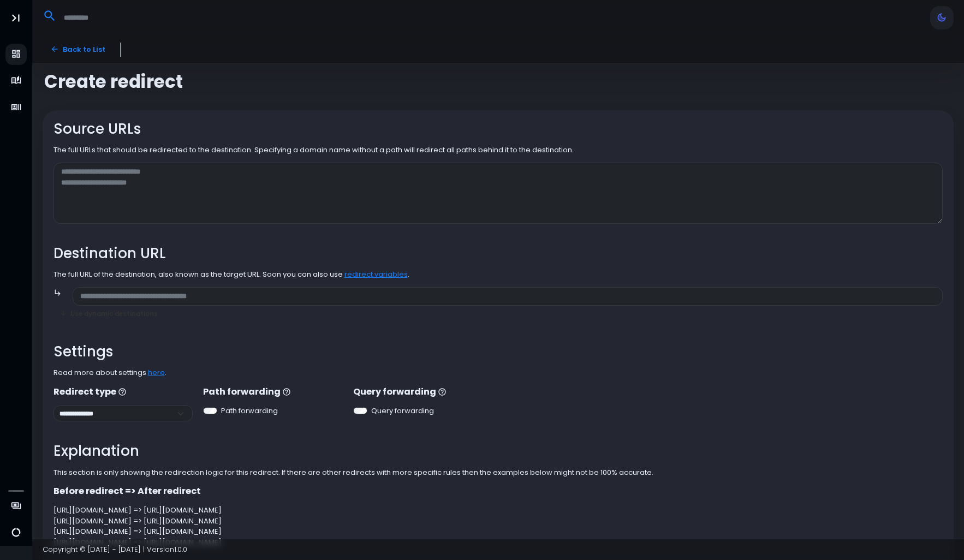 The image size is (964, 560). What do you see at coordinates (272, 392) in the screenshot?
I see `p: Path forwarding` at bounding box center [272, 392].